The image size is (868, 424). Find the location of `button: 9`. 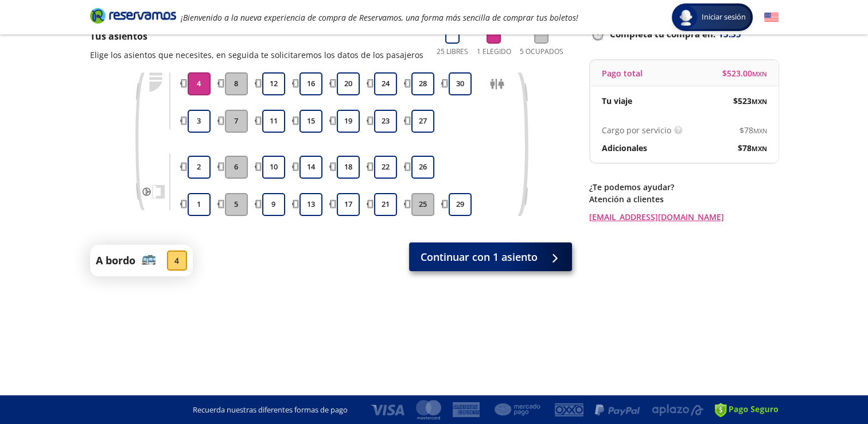

button: 9 is located at coordinates (274, 204).